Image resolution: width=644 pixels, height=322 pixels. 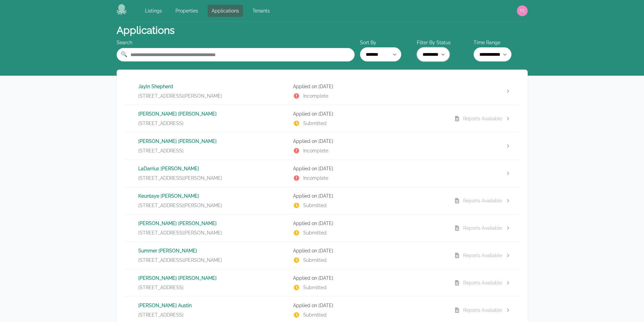 I want to click on a: Tenants, so click(x=261, y=11).